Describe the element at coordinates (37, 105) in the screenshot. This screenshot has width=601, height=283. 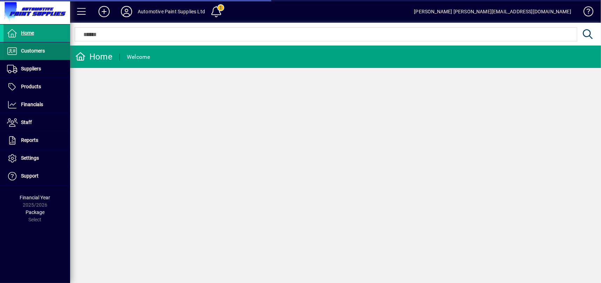
I see `a: Financials` at that location.